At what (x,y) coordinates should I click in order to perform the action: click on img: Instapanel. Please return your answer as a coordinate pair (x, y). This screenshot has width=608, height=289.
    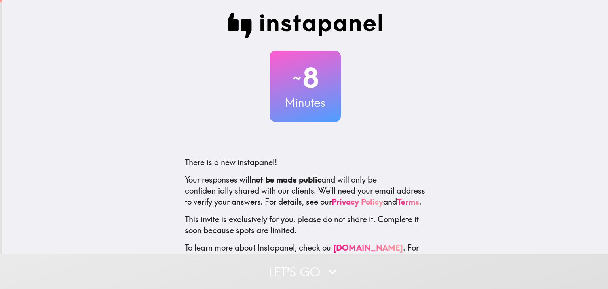
    Looking at the image, I should click on (305, 25).